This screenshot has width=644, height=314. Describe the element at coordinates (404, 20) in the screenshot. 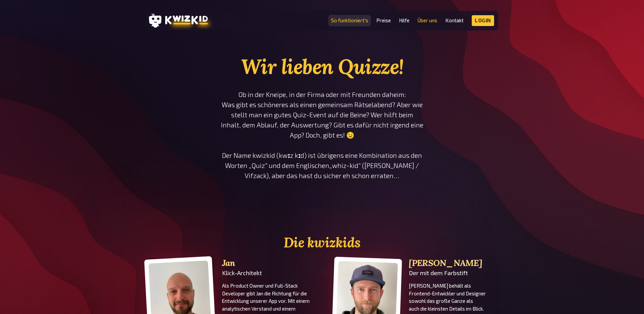

I see `a: Hilfe` at that location.